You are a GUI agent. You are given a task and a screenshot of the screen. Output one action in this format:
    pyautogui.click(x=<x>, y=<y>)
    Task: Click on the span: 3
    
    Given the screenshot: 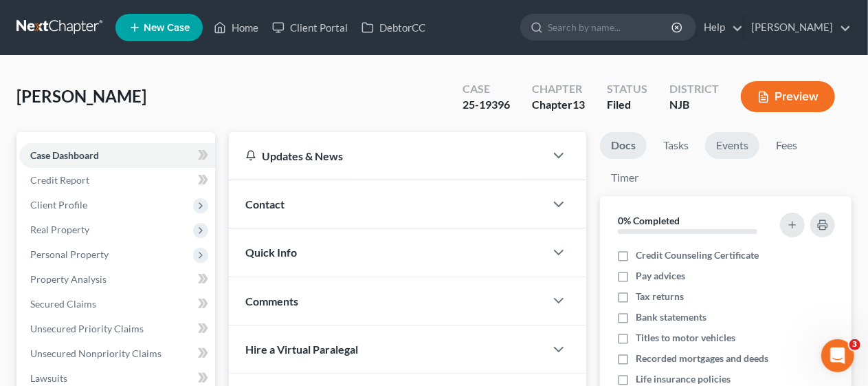 What is the action you would take?
    pyautogui.click(x=855, y=345)
    